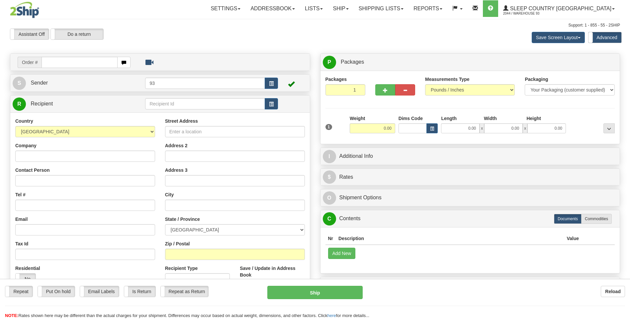 The width and height of the screenshot is (630, 319). I want to click on a: Addressbook, so click(273, 9).